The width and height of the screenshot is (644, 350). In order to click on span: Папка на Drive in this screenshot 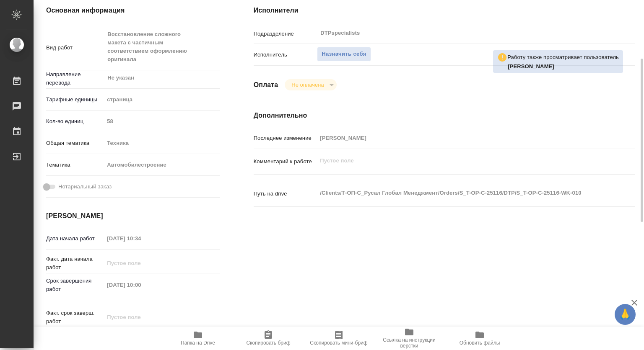, I will do `click(198, 343)`.